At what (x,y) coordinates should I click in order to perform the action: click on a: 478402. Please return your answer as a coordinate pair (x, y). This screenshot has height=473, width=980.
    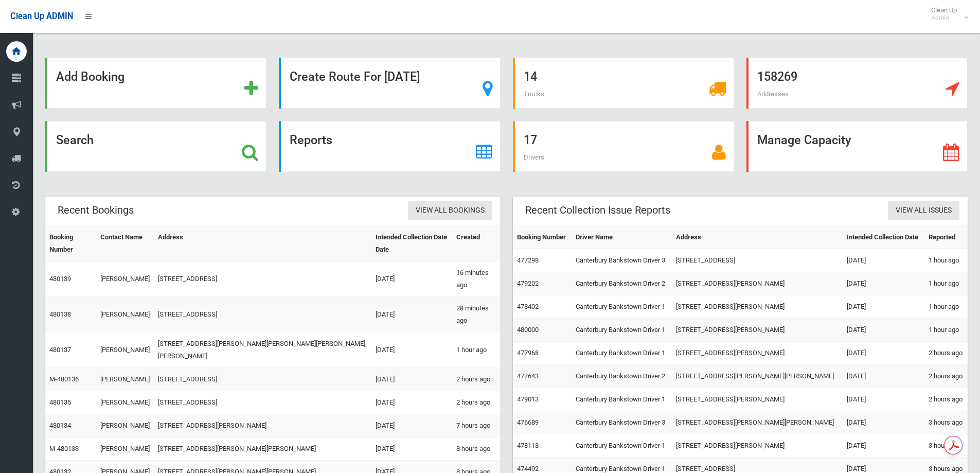
    Looking at the image, I should click on (528, 306).